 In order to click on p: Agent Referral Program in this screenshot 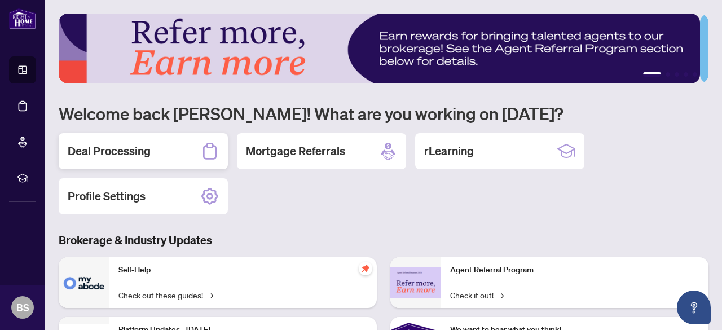, I will do `click(575, 270)`.